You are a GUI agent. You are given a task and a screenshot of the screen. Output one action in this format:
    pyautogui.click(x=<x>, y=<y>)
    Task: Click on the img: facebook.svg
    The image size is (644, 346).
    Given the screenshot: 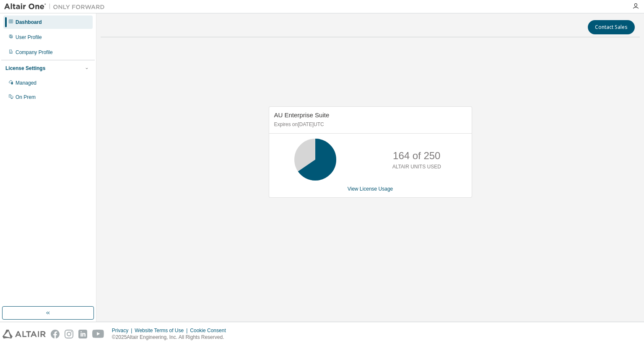 What is the action you would take?
    pyautogui.click(x=55, y=334)
    